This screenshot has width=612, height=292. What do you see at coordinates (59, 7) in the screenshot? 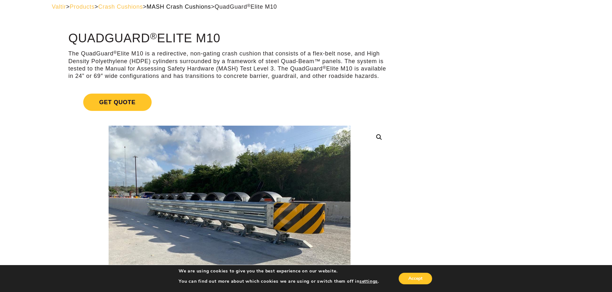
I see `a: Valtir` at bounding box center [59, 7].